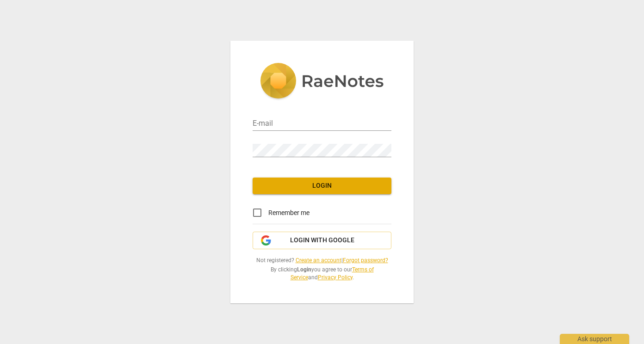 This screenshot has height=344, width=644. Describe the element at coordinates (322, 240) in the screenshot. I see `span: Login with Google` at that location.